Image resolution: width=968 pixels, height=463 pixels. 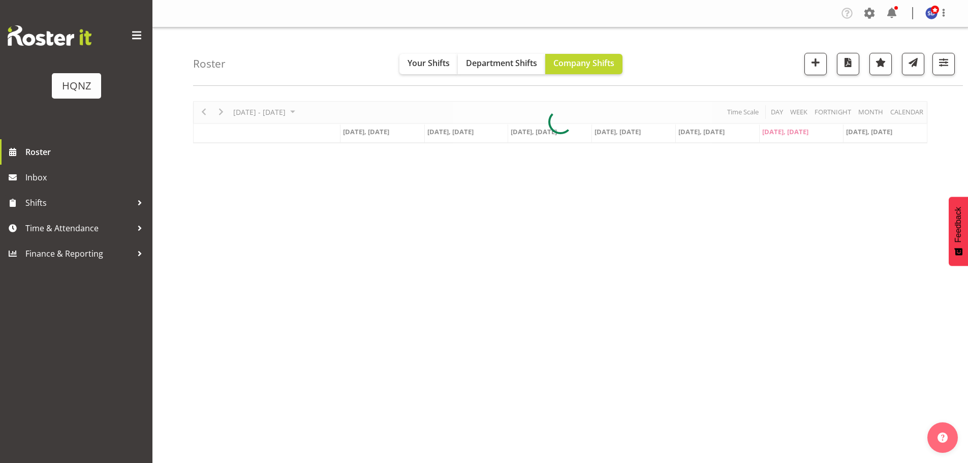 What do you see at coordinates (49, 36) in the screenshot?
I see `img: Rosterit website logo` at bounding box center [49, 36].